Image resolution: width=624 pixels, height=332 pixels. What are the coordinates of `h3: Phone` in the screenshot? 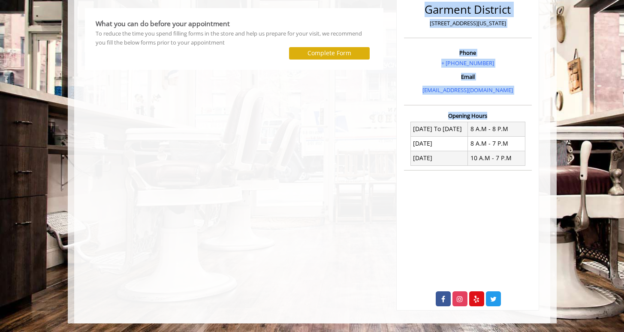 It's located at (468, 53).